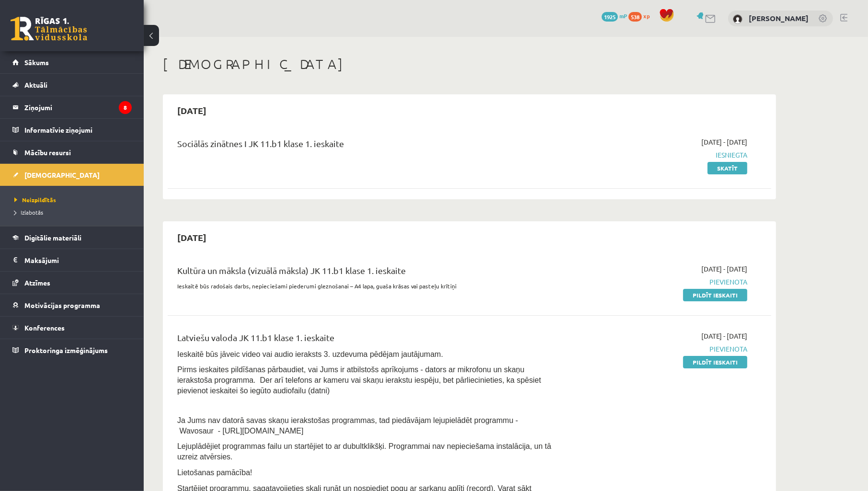  Describe the element at coordinates (29, 212) in the screenshot. I see `span: Izlabotās` at that location.